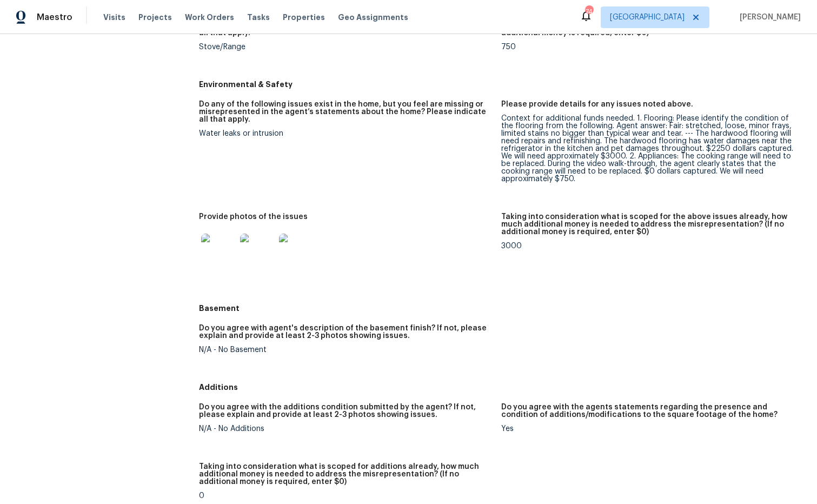  What do you see at coordinates (346, 350) in the screenshot?
I see `div: N/A - No Basement` at bounding box center [346, 350].